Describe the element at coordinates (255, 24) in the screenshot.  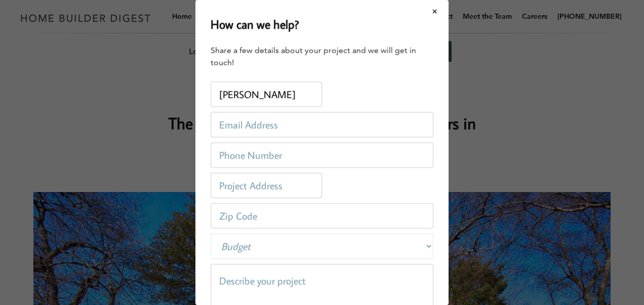
I see `h2: How can we help?` at that location.